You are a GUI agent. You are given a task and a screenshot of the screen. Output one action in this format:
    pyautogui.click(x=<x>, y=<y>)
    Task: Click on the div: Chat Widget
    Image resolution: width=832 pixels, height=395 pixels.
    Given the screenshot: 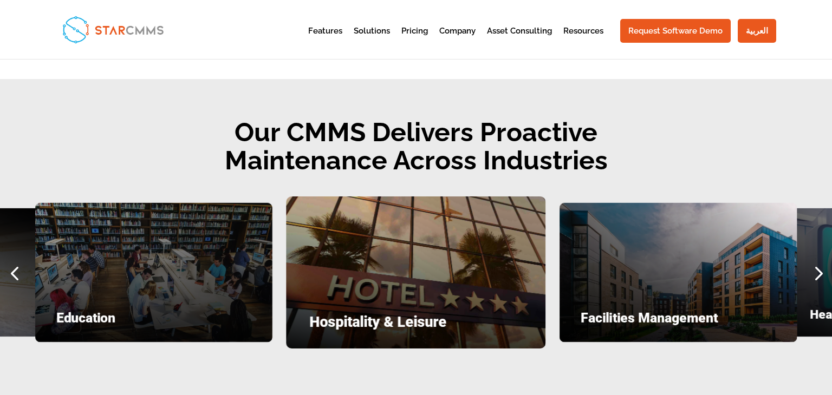 What is the action you would take?
    pyautogui.click(x=742, y=337)
    